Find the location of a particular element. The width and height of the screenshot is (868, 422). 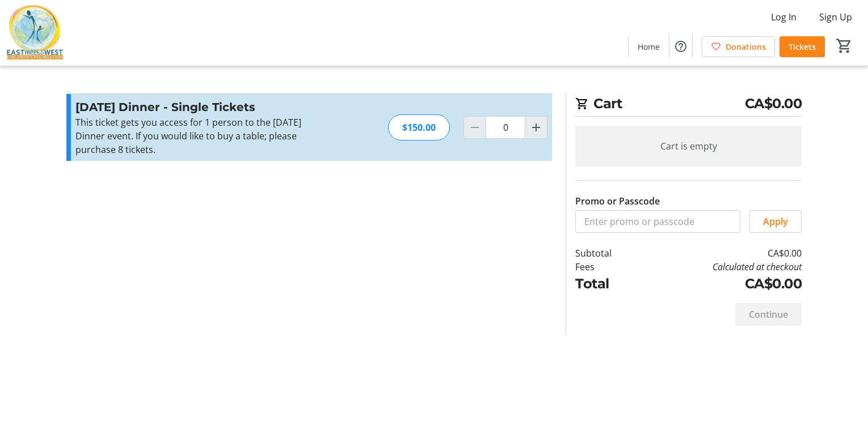

input: Diwali Dinner - Single Tickets Quantity is located at coordinates (505, 128).